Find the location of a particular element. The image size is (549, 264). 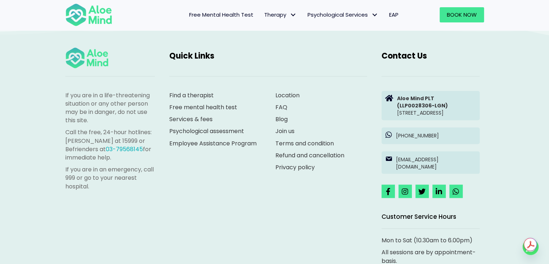

span: Quick Links is located at coordinates (192, 56).